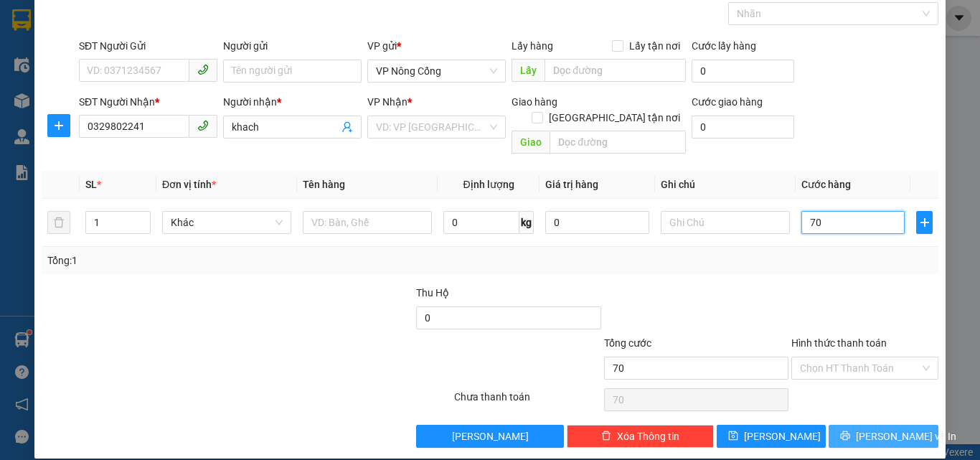 The height and width of the screenshot is (460, 980). I want to click on span: printer, so click(845, 436).